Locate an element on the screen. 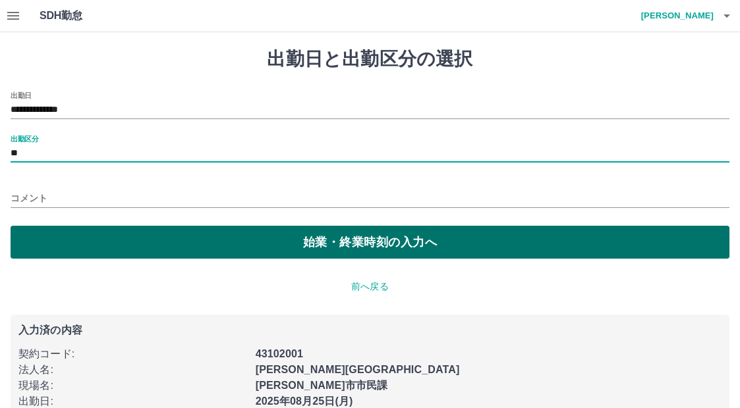 Image resolution: width=740 pixels, height=408 pixels. p: 現場名 : is located at coordinates (133, 386).